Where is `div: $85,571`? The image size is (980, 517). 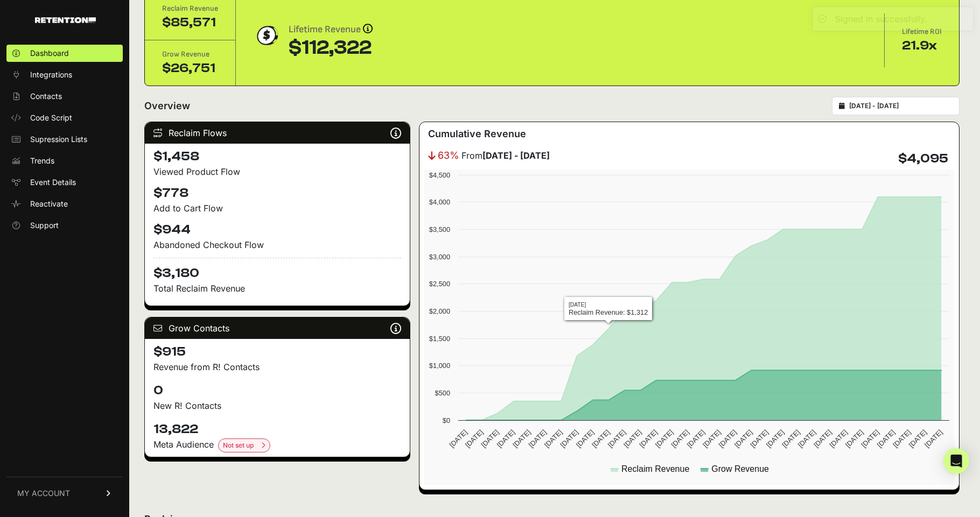 div: $85,571 is located at coordinates (190, 23).